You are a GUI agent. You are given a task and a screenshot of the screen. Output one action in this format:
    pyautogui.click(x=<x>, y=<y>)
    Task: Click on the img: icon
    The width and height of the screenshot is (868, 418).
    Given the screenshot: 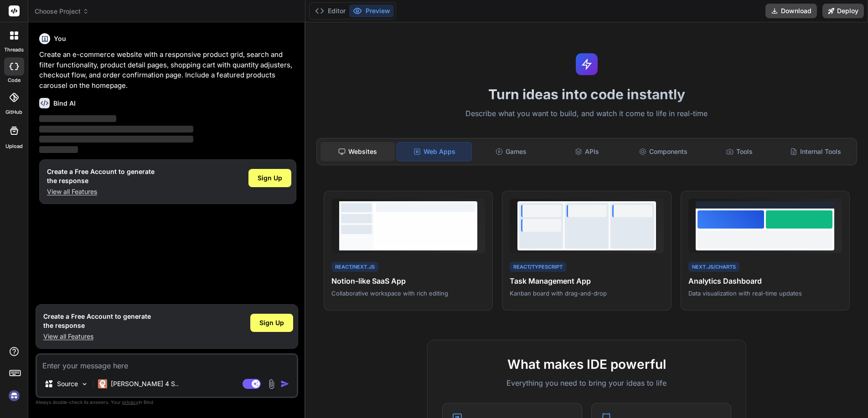 What is the action you would take?
    pyautogui.click(x=285, y=384)
    